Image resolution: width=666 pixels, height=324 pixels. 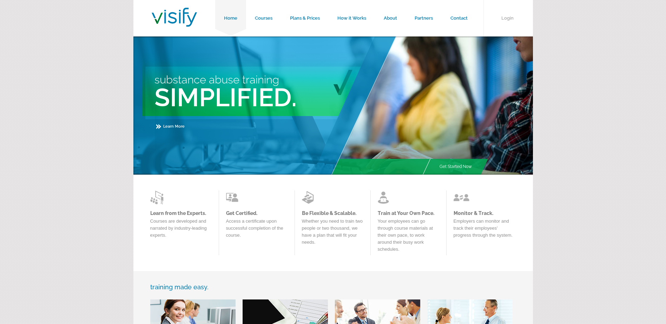 I want to click on p: Access a certificate upon successful completion of the course., so click(x=257, y=230).